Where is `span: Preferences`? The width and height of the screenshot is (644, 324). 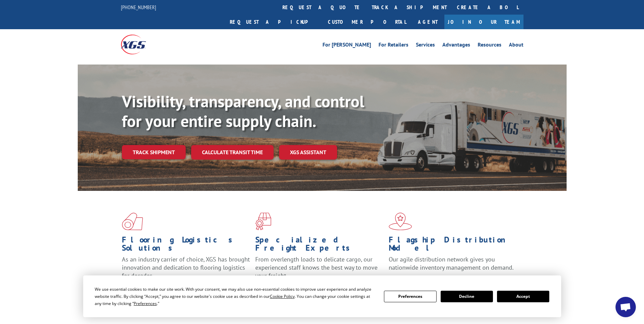 span: Preferences is located at coordinates (145, 303).